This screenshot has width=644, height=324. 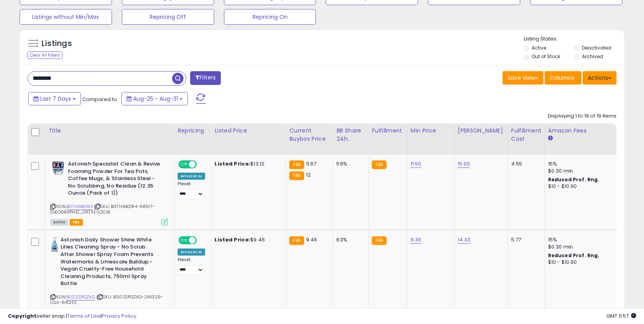 What do you see at coordinates (60, 222) in the screenshot?
I see `span: All listings currently available for purchase on Amazon` at bounding box center [60, 222].